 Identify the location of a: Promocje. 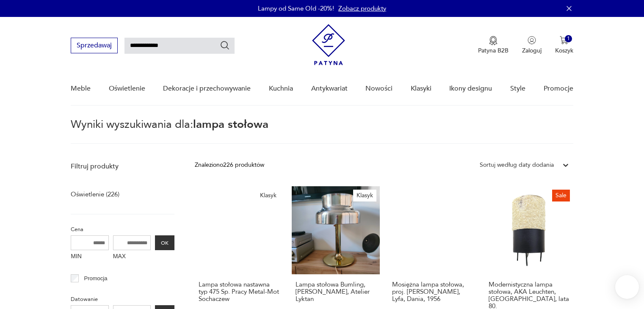
(558, 89).